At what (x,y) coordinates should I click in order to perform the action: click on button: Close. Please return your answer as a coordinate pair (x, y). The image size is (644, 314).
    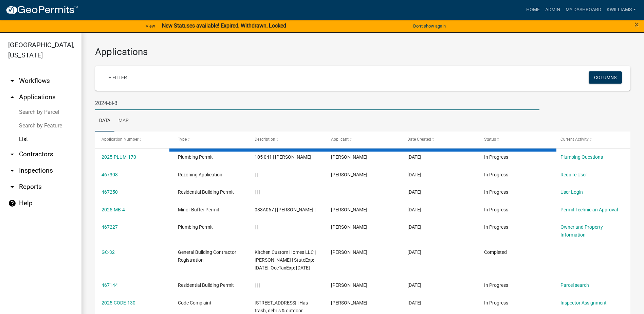
    Looking at the image, I should click on (637, 25).